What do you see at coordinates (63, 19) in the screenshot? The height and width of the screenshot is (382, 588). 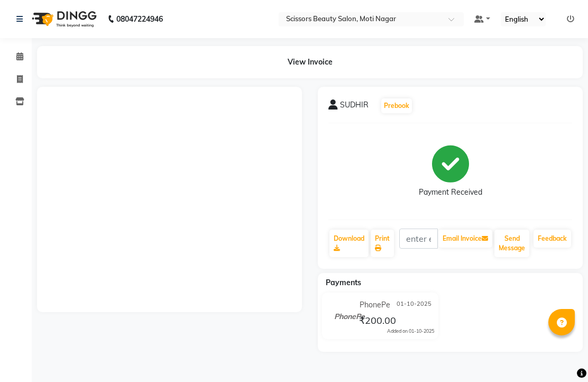 I see `img: logo` at bounding box center [63, 19].